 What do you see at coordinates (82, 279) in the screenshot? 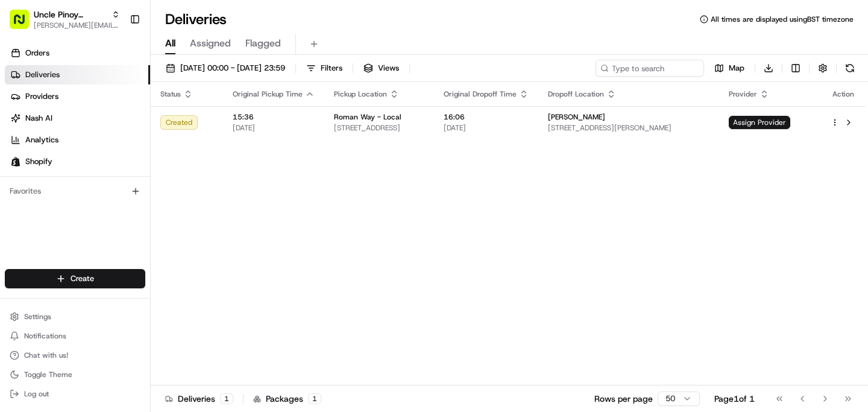
I see `span: Create` at bounding box center [82, 279].